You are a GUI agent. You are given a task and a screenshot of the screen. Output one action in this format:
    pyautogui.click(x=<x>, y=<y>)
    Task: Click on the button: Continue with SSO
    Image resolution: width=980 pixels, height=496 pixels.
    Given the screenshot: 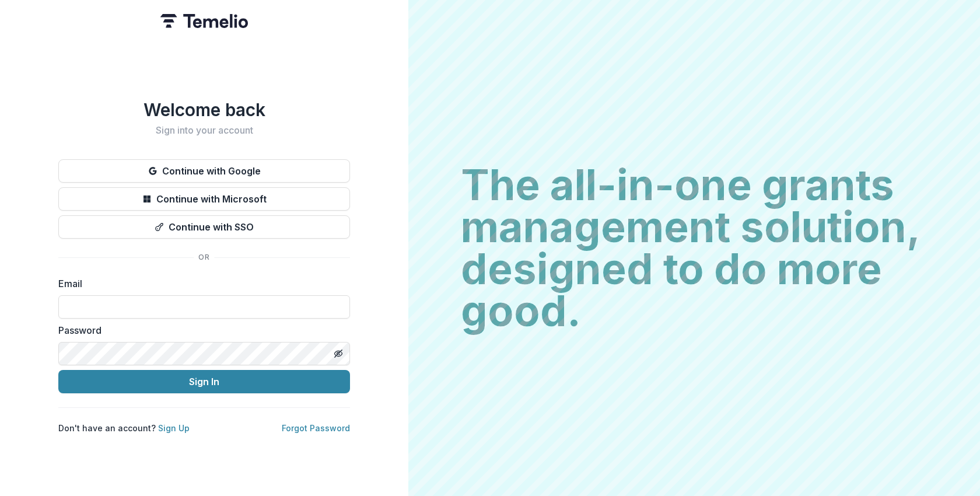 What is the action you would take?
    pyautogui.click(x=204, y=227)
    